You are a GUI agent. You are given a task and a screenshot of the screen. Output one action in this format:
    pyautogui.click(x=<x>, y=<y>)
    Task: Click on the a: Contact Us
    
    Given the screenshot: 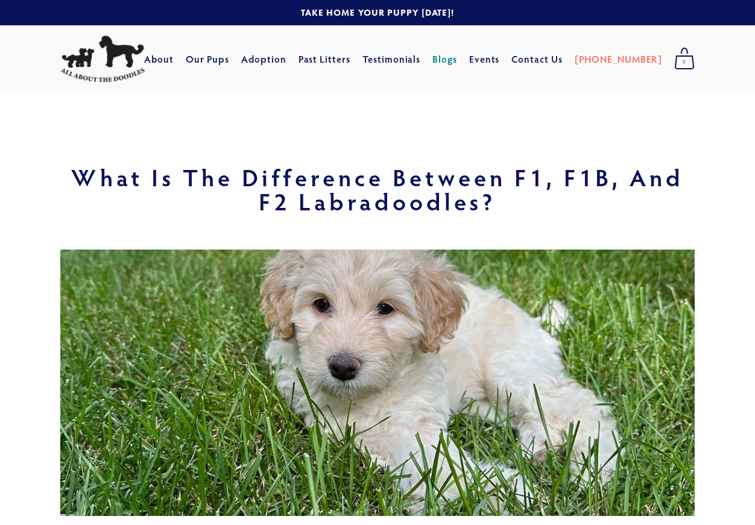 What is the action you would take?
    pyautogui.click(x=537, y=59)
    